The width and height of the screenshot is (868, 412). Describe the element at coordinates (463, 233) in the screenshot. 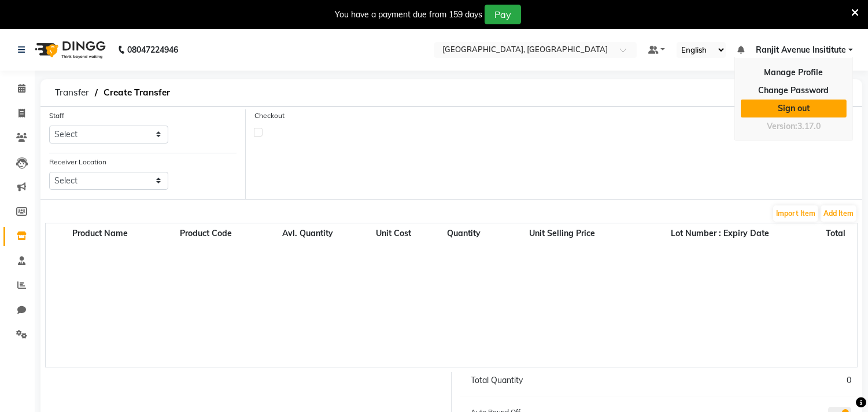

I see `th: Quantity` at that location.